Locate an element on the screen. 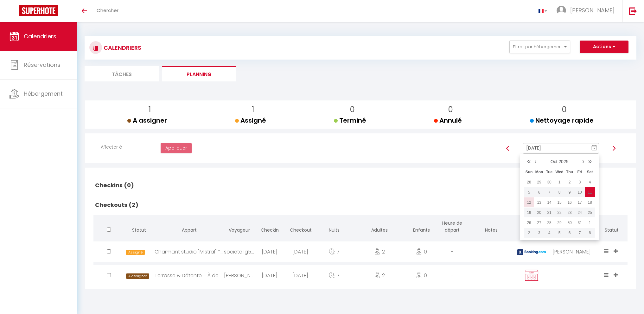 This screenshot has height=314, width=644. td: Oct 17, 2025 is located at coordinates (580, 202).